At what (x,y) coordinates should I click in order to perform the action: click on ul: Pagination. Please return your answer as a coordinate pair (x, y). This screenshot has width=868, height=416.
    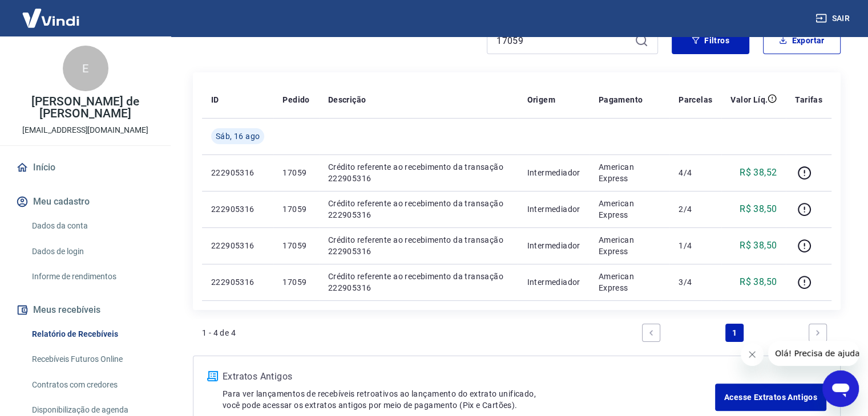
    Looking at the image, I should click on (735, 333).